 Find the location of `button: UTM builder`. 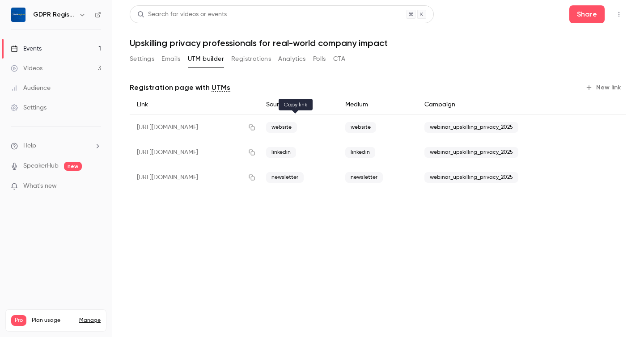

button: UTM builder is located at coordinates (206, 59).